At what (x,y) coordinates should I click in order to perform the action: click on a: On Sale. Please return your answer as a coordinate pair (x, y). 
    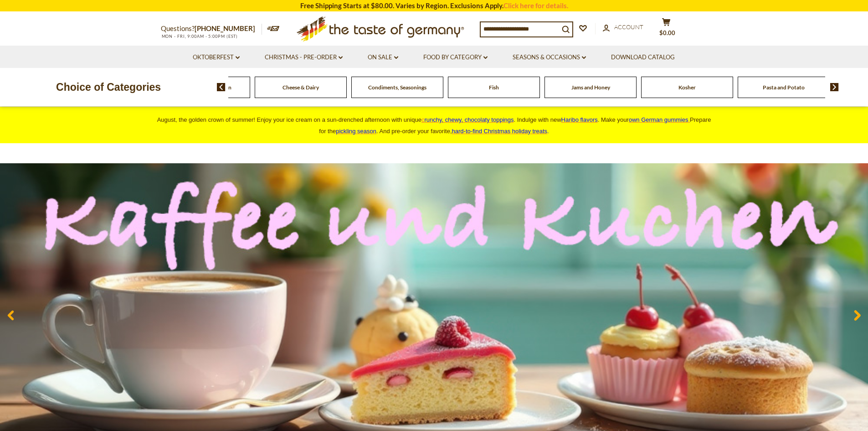
    Looking at the image, I should click on (383, 57).